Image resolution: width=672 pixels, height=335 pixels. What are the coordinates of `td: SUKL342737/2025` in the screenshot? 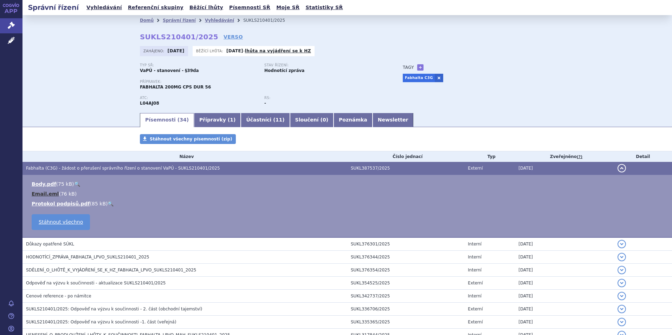 It's located at (405, 296).